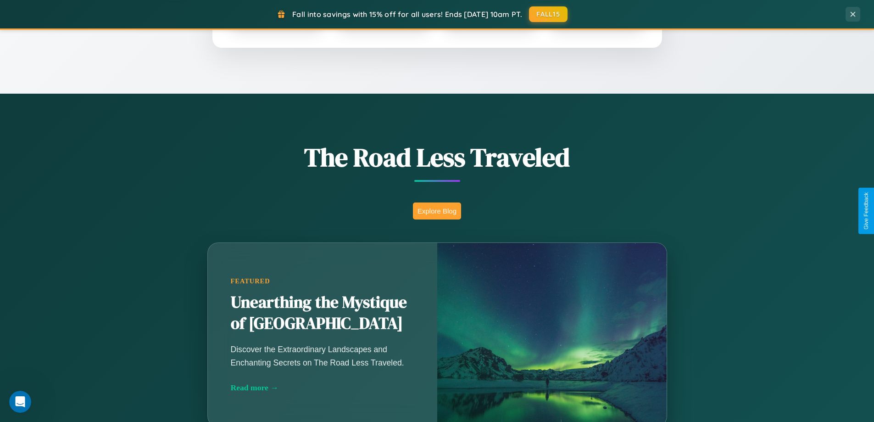  I want to click on div: Give Feedback, so click(866, 211).